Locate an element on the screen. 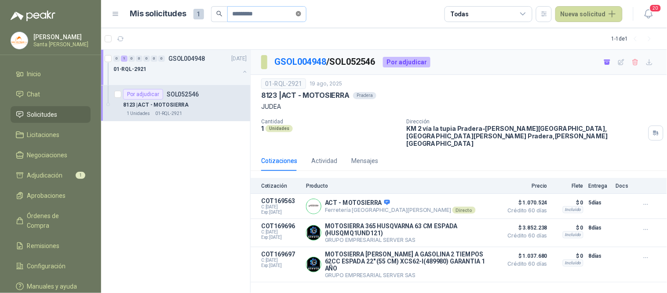  a: Remisiones is located at coordinates (51, 245).